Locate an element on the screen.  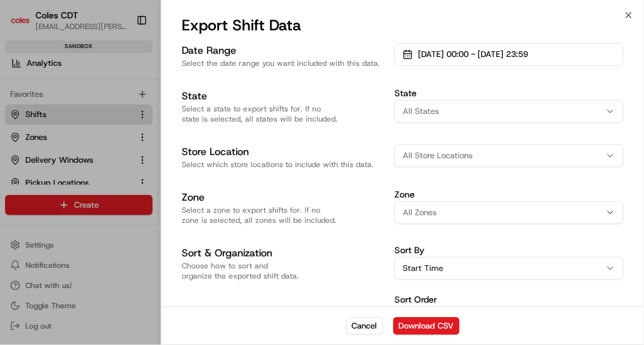
a: Powered byPylon is located at coordinates (121, 219).